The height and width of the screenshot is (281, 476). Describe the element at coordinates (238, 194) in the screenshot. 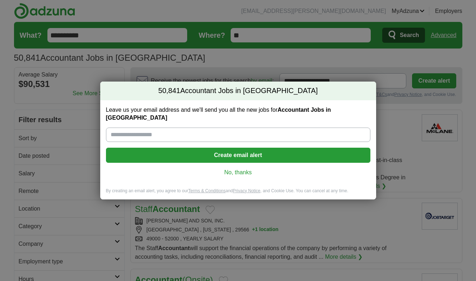

I see `div: By creating an email alert, you agree to our and , and Cookie Use. You can cancel at any time.` at that location.